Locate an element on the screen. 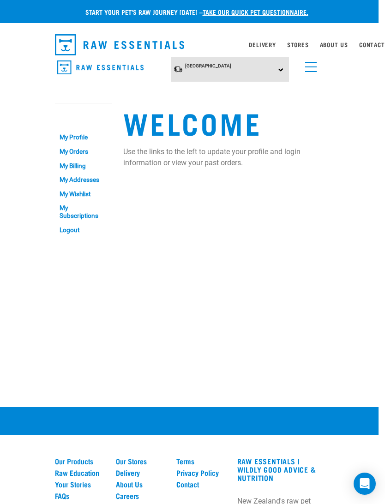 This screenshot has height=504, width=385. a: Careers is located at coordinates (141, 496).